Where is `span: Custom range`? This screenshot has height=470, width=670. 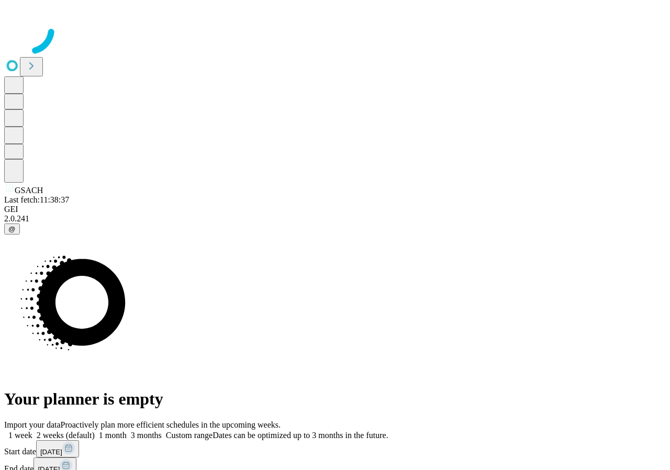 span: Custom range is located at coordinates (189, 435).